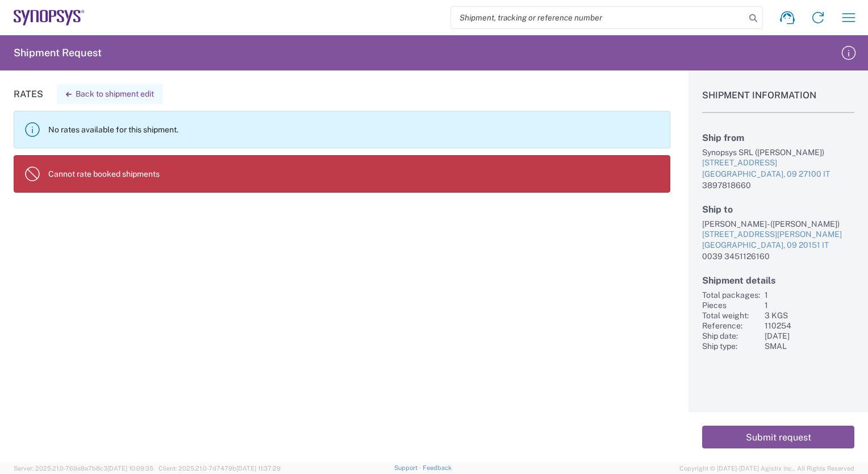 Image resolution: width=868 pixels, height=474 pixels. What do you see at coordinates (809, 325) in the screenshot?
I see `div: 110254` at bounding box center [809, 325].